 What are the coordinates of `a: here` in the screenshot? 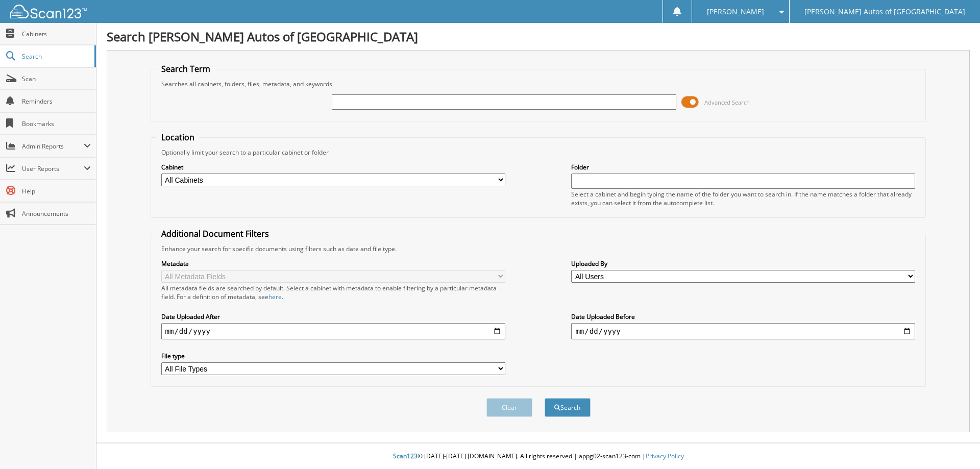 It's located at (276, 296).